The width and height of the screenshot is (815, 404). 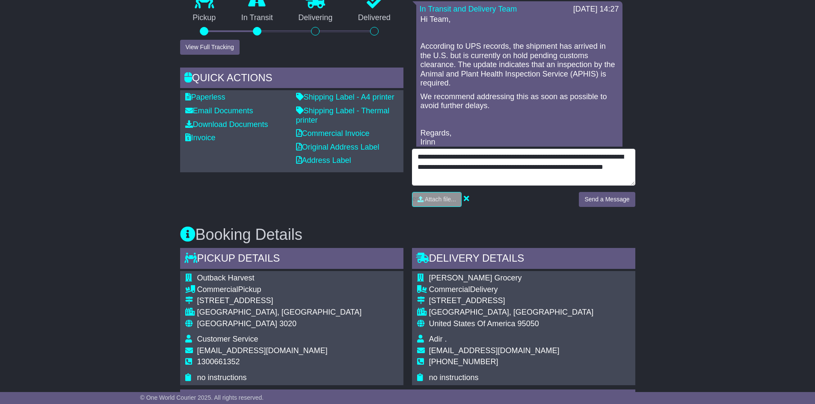 What do you see at coordinates (227, 125) in the screenshot?
I see `a: Download Documents` at bounding box center [227, 125].